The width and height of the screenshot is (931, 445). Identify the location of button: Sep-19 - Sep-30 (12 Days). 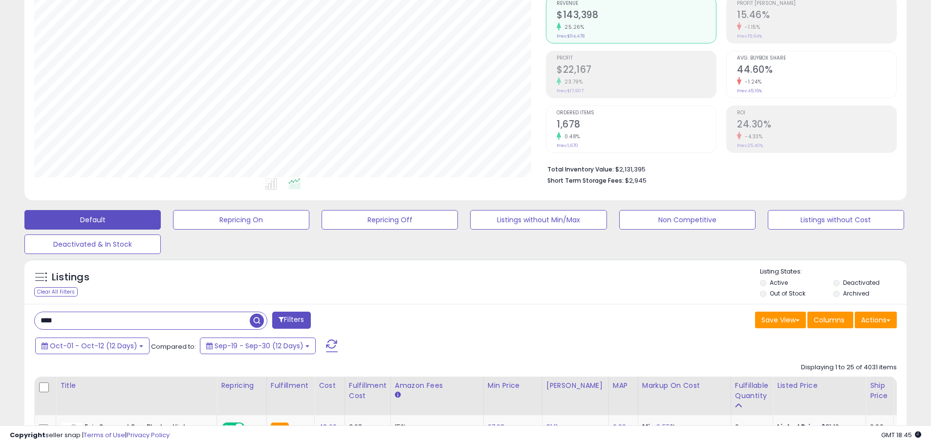
(258, 346).